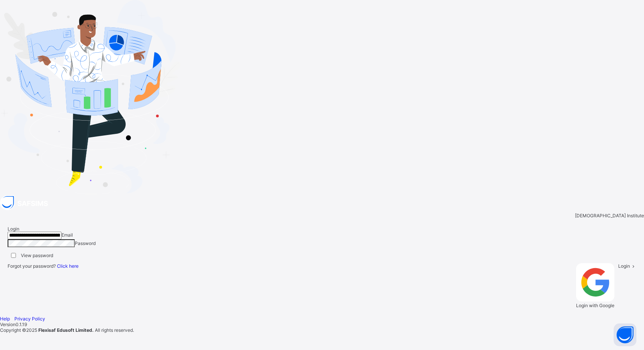  What do you see at coordinates (68, 266) in the screenshot?
I see `a: Click here` at bounding box center [68, 266].